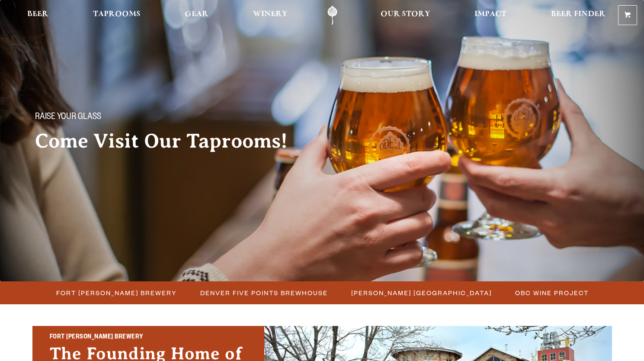 This screenshot has height=361, width=644. I want to click on span: OBC Wine Project, so click(551, 293).